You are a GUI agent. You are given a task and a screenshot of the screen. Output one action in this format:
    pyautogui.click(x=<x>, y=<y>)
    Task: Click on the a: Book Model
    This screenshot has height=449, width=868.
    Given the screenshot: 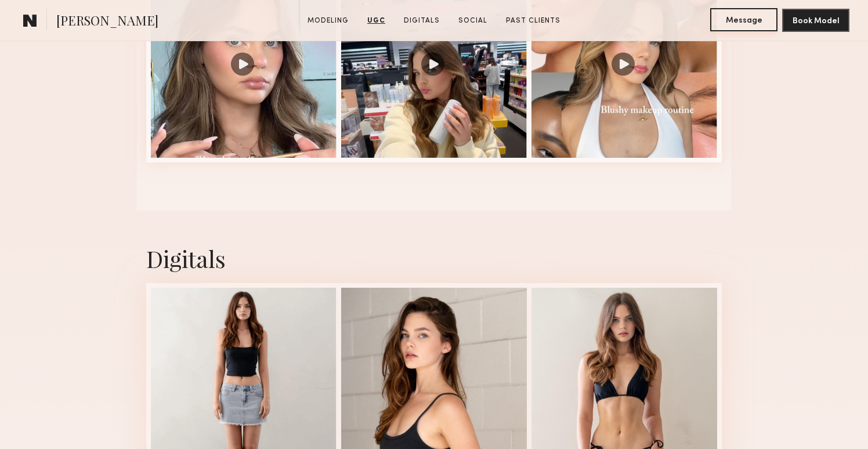 What is the action you would take?
    pyautogui.click(x=816, y=20)
    